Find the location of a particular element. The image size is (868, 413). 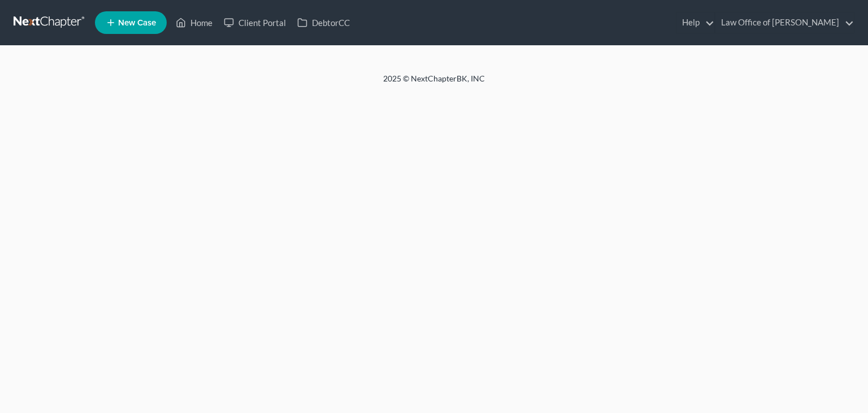

a: Home is located at coordinates (194, 23).